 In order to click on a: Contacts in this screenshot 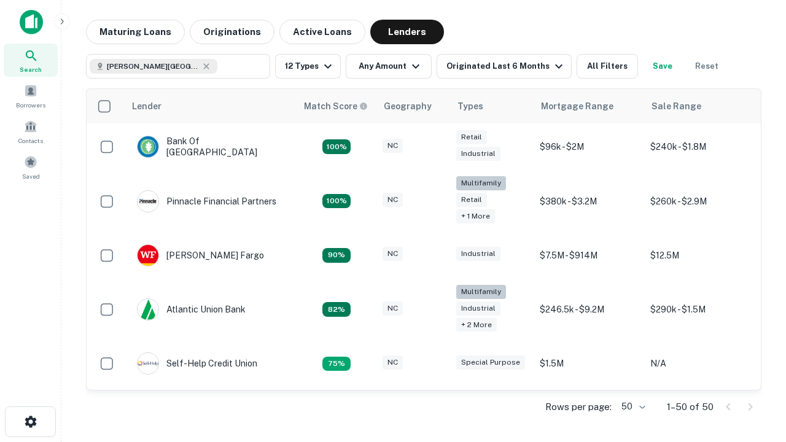, I will do `click(31, 131)`.